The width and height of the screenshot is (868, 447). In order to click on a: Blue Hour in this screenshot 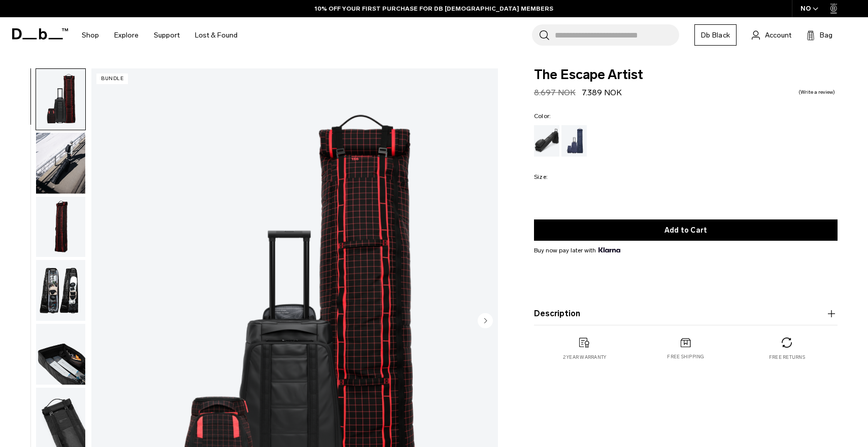, I will do `click(574, 141)`.